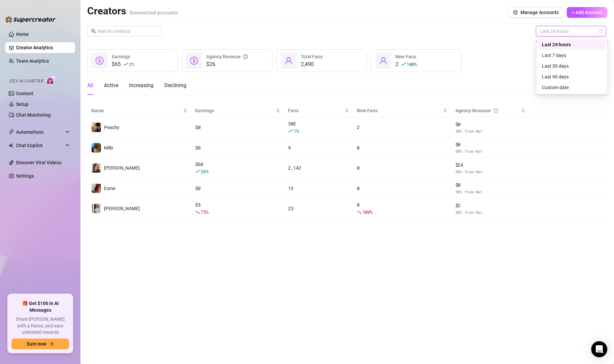 This screenshot has width=614, height=364. What do you see at coordinates (26, 81) in the screenshot?
I see `span: Izzy AI Chatter` at bounding box center [26, 81].